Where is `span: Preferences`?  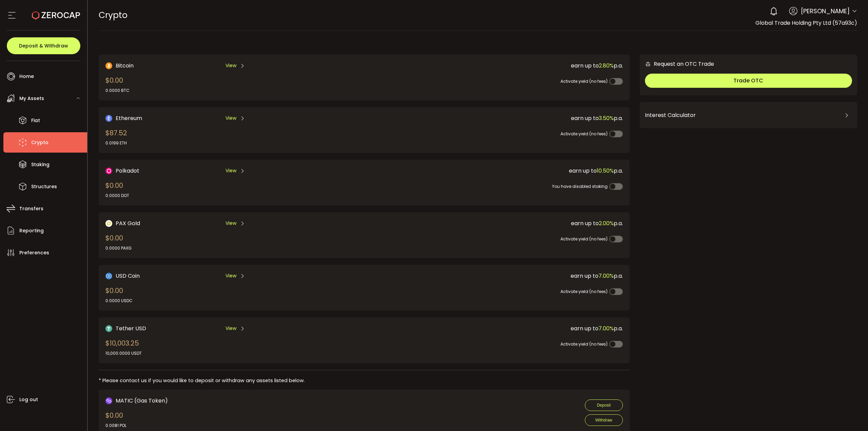 span: Preferences is located at coordinates (34, 253).